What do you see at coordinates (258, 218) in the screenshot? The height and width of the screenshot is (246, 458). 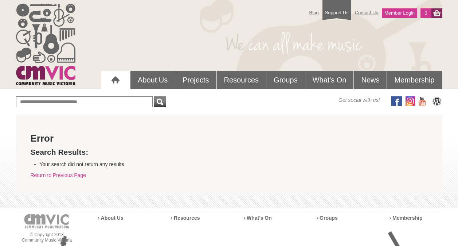 I see `strong: › What’s On` at bounding box center [258, 218].